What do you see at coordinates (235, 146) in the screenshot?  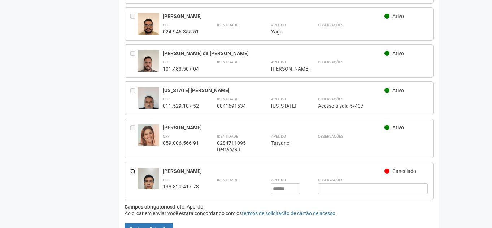 I see `div: 0284711095 Detran/RJ` at bounding box center [235, 146].